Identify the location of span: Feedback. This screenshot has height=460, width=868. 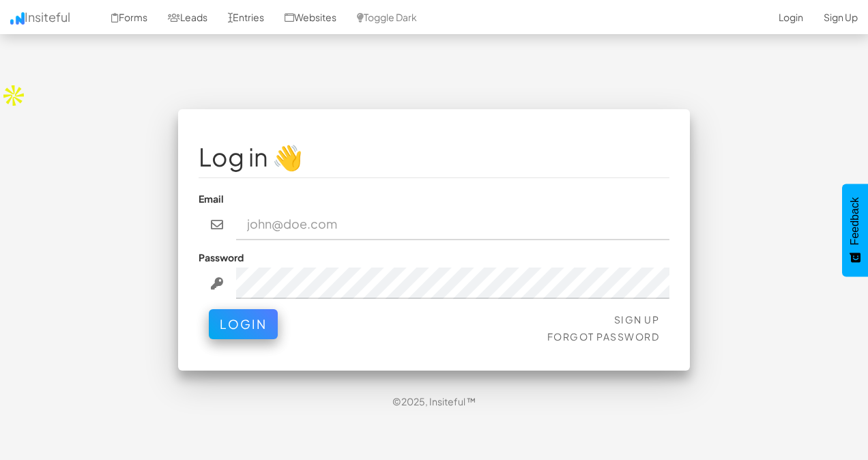
(855, 221).